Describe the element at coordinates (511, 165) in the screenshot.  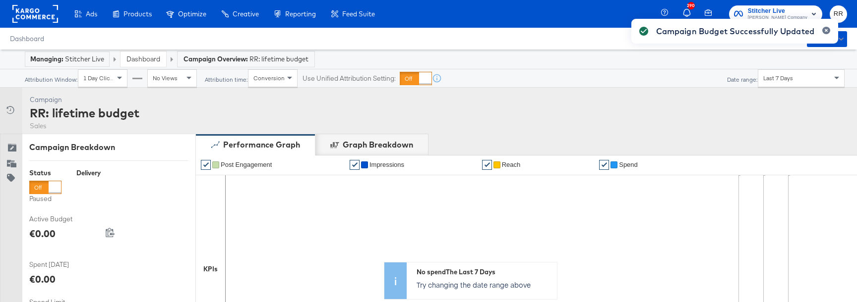
I see `span: Reach` at that location.